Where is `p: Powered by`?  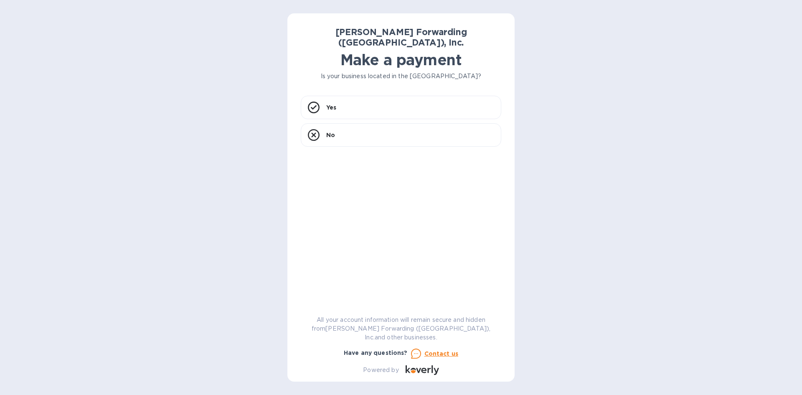 p: Powered by is located at coordinates (380, 370).